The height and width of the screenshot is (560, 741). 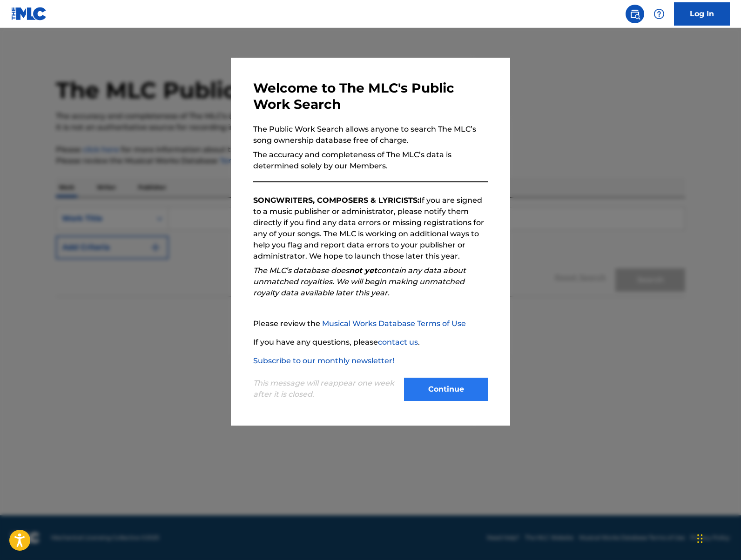 What do you see at coordinates (324, 360) in the screenshot?
I see `a: Subscribe to our monthly newsletter!` at bounding box center [324, 360].